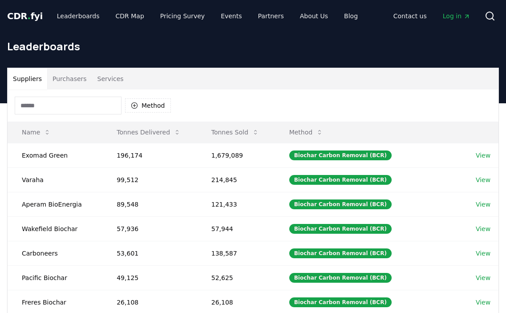 This screenshot has width=506, height=313. What do you see at coordinates (271, 16) in the screenshot?
I see `a: Partners` at bounding box center [271, 16].